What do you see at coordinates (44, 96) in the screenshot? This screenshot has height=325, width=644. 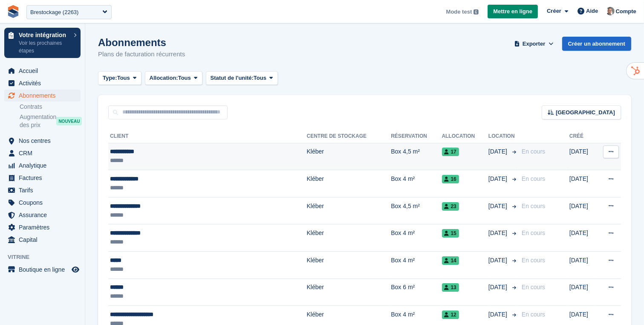 I see `span: Abonnements` at bounding box center [44, 96].